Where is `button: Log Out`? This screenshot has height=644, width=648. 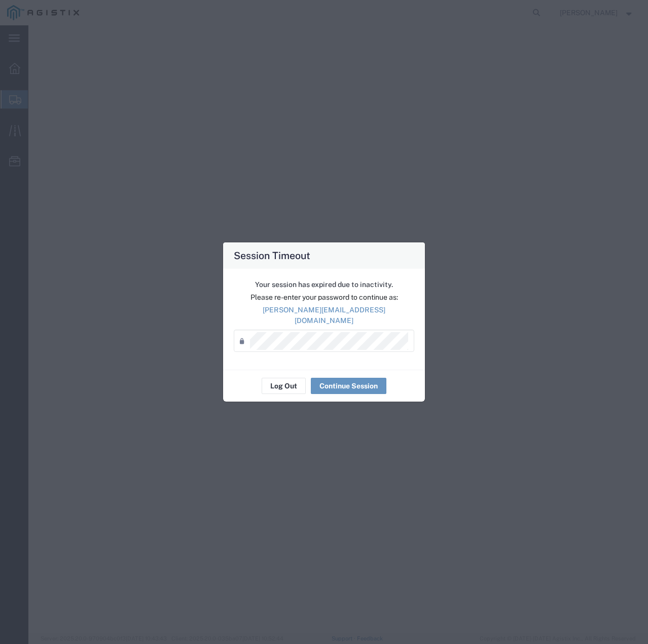 button: Log Out is located at coordinates (284, 386).